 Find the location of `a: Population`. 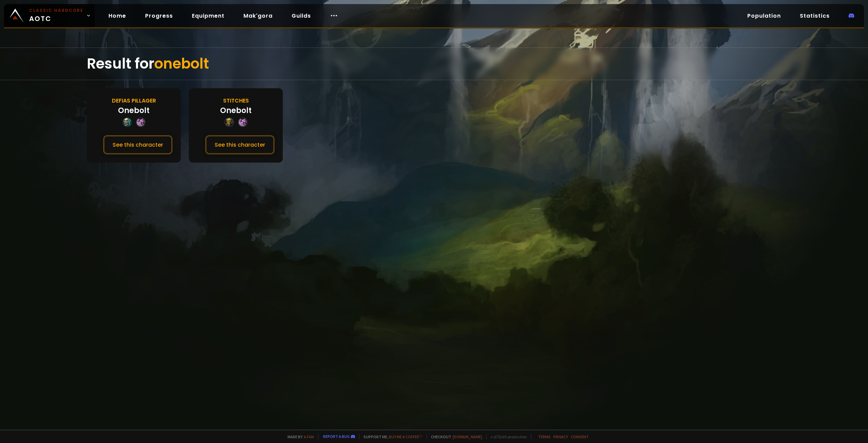

a: Population is located at coordinates (764, 16).